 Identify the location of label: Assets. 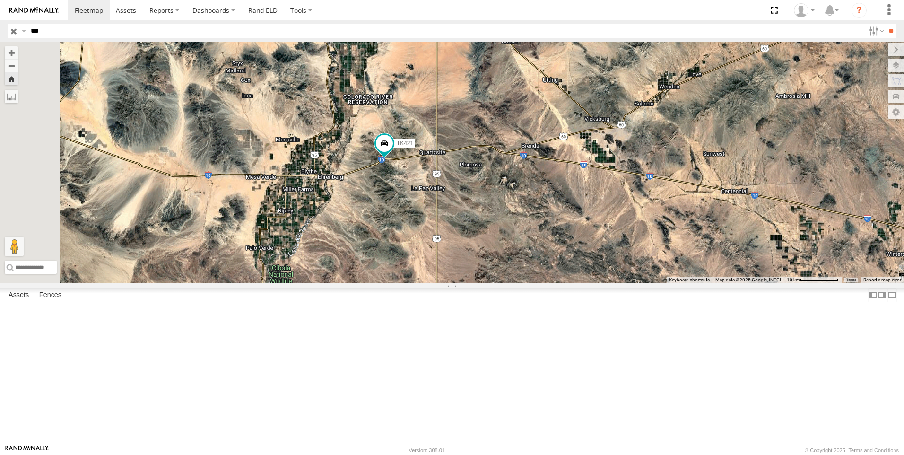
(18, 295).